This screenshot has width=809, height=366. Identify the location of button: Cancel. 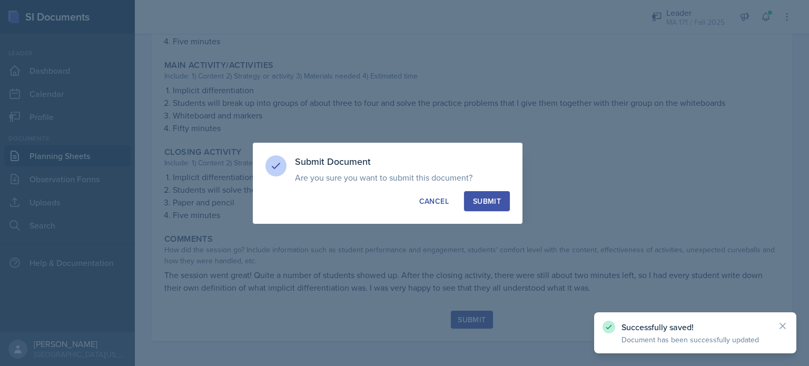
(434, 201).